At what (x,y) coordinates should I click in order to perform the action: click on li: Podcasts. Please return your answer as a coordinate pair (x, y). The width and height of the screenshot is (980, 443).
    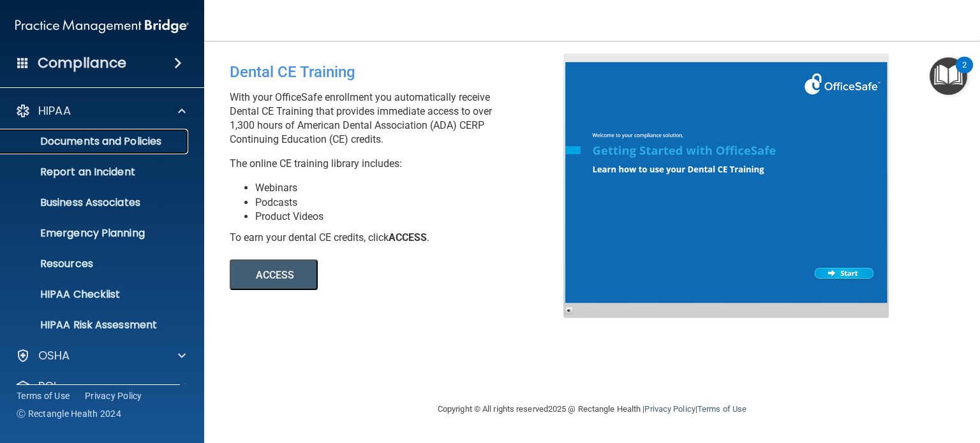
    Looking at the image, I should click on (414, 203).